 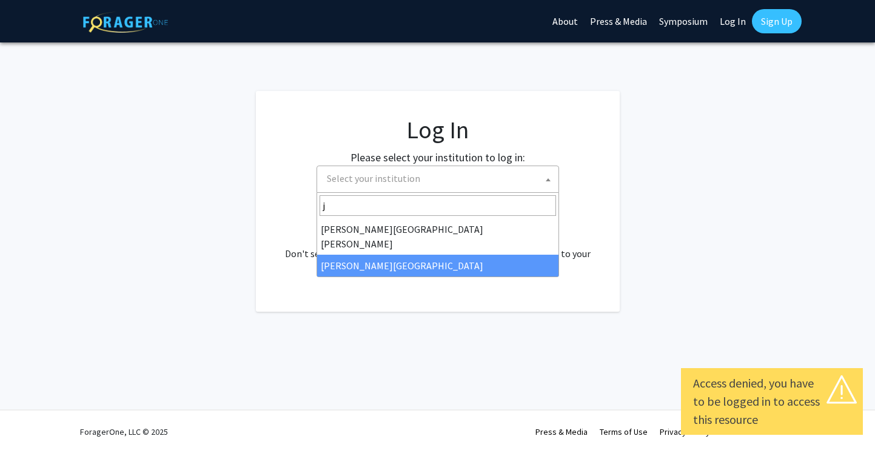 What do you see at coordinates (776, 21) in the screenshot?
I see `a: Sign Up` at bounding box center [776, 21].